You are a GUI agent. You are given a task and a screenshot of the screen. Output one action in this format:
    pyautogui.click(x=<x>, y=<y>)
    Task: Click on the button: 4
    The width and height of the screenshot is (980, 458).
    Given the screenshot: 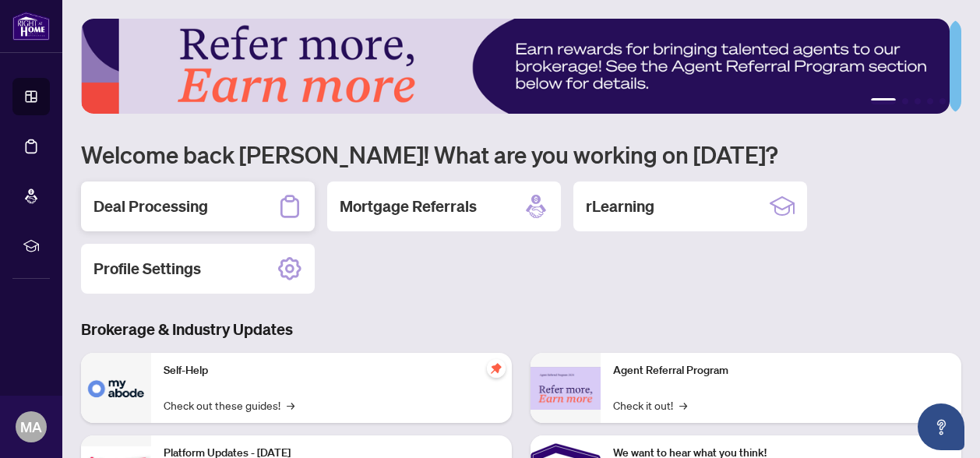 What is the action you would take?
    pyautogui.click(x=930, y=101)
    